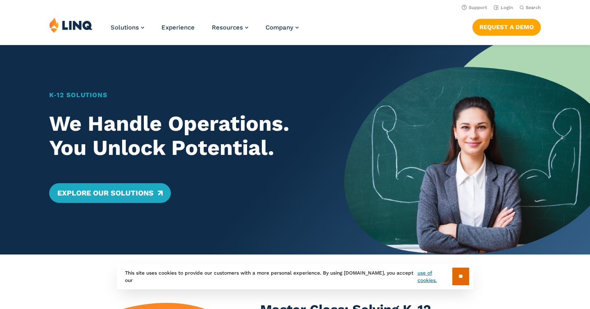 Image resolution: width=590 pixels, height=309 pixels. Describe the element at coordinates (228, 27) in the screenshot. I see `span: Resources` at that location.